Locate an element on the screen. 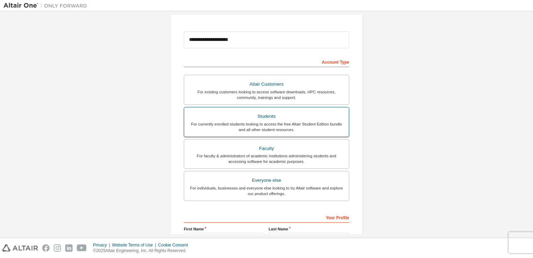  img: linkedin.svg is located at coordinates (69, 248).